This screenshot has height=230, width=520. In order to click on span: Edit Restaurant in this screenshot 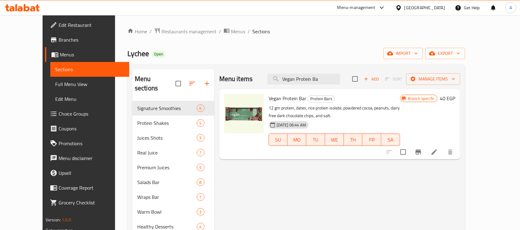, I will do `click(92, 25)`.